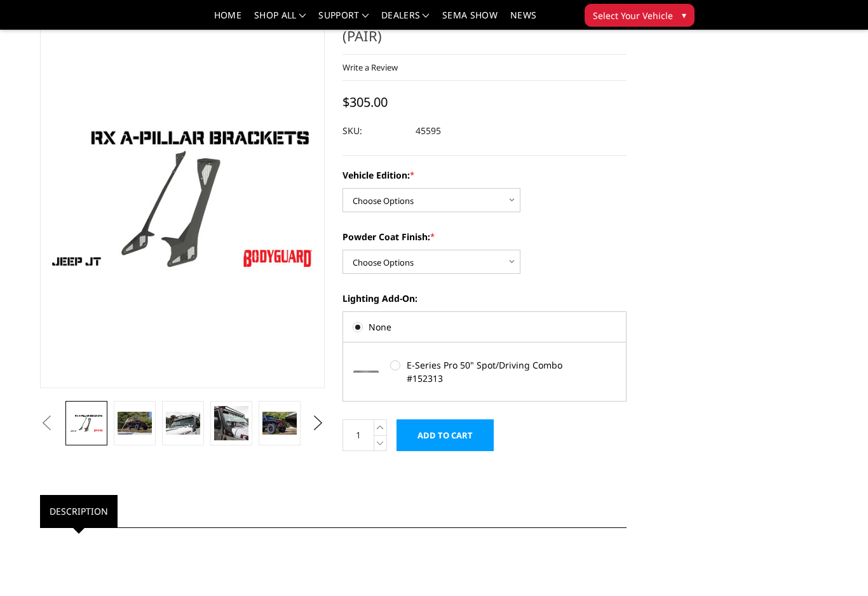 The image size is (868, 596). What do you see at coordinates (365, 102) in the screenshot?
I see `span: $305.00` at bounding box center [365, 102].